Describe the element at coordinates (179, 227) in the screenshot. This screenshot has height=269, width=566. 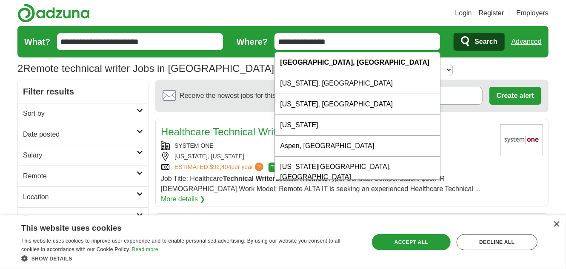
I see `div: This website uses cookies` at that location.